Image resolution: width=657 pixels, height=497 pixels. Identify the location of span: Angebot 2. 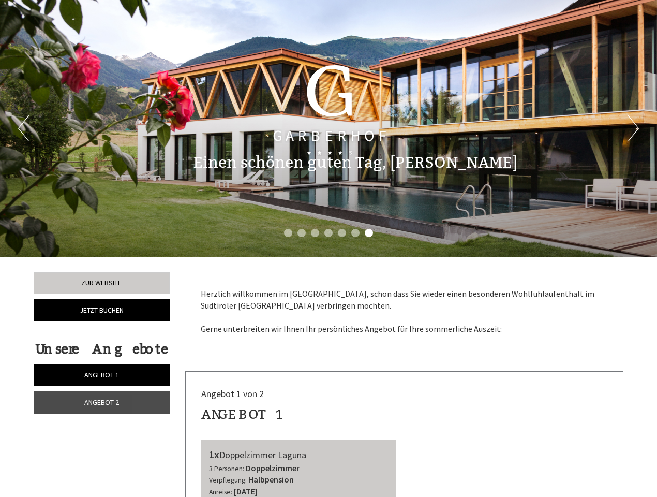
(101, 402).